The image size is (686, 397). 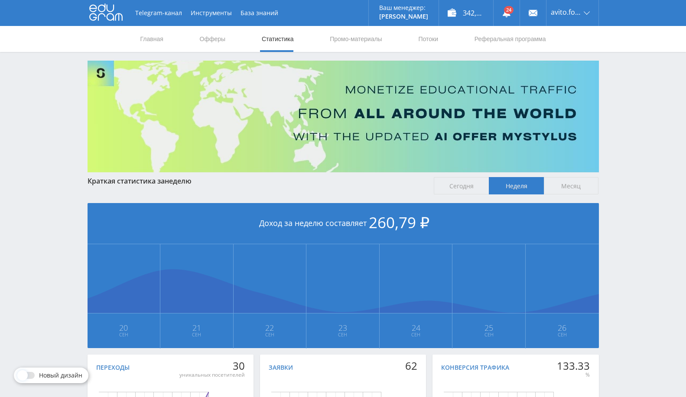 What do you see at coordinates (278, 39) in the screenshot?
I see `a: Статистика` at bounding box center [278, 39].